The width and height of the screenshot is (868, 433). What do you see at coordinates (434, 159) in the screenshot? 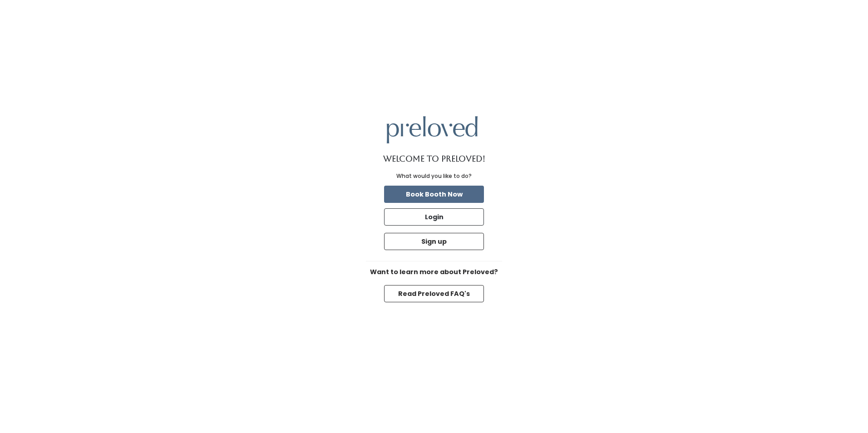
I see `h1: Welcome to Preloved!` at bounding box center [434, 159].